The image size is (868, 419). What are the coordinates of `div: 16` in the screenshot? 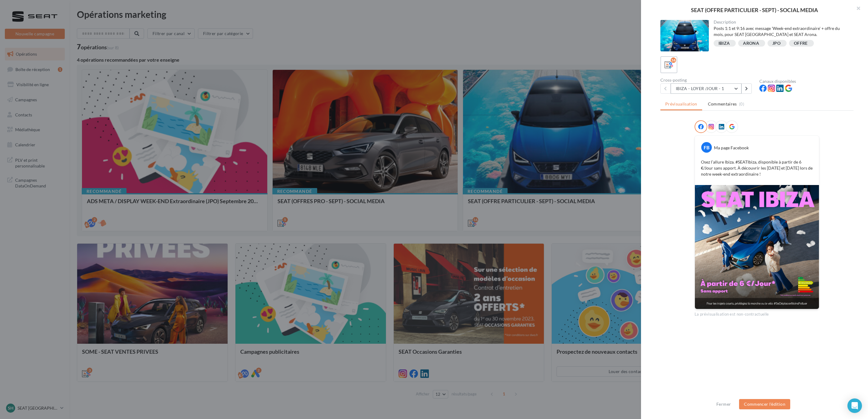 It's located at (673, 60).